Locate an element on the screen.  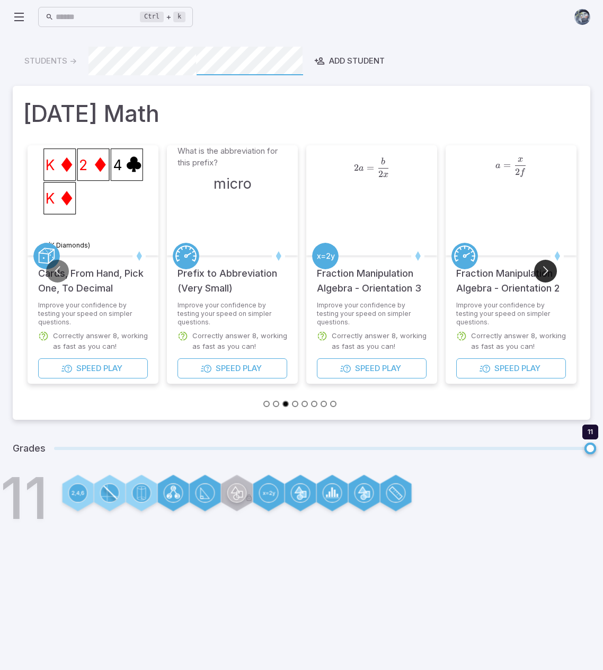
h5: Prefix to Abbreviation (Very Small) is located at coordinates (232, 281).